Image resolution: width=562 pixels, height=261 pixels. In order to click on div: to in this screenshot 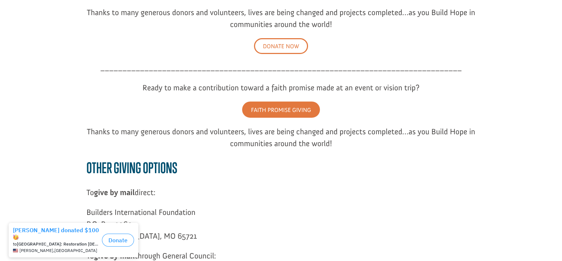, I will do `click(56, 25)`.